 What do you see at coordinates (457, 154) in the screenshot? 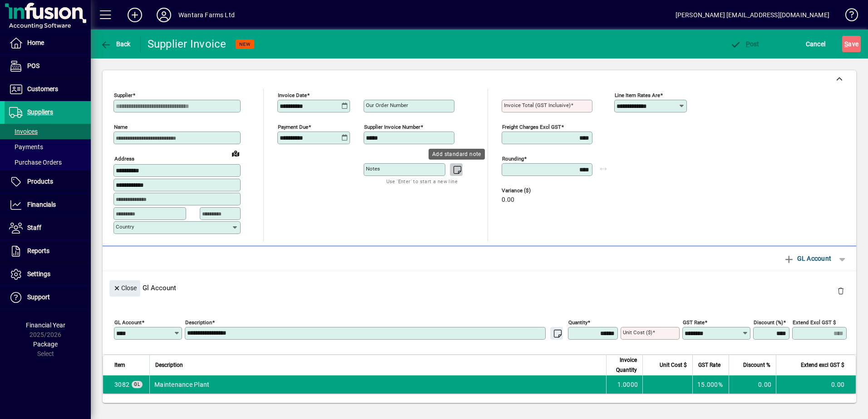
I see `div: Add standard note` at bounding box center [457, 154].